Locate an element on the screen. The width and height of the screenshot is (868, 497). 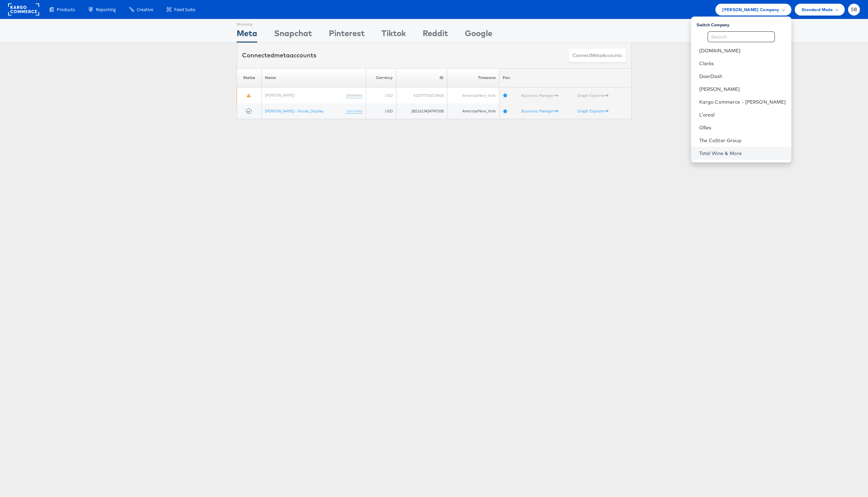
span: SB is located at coordinates (854, 10).